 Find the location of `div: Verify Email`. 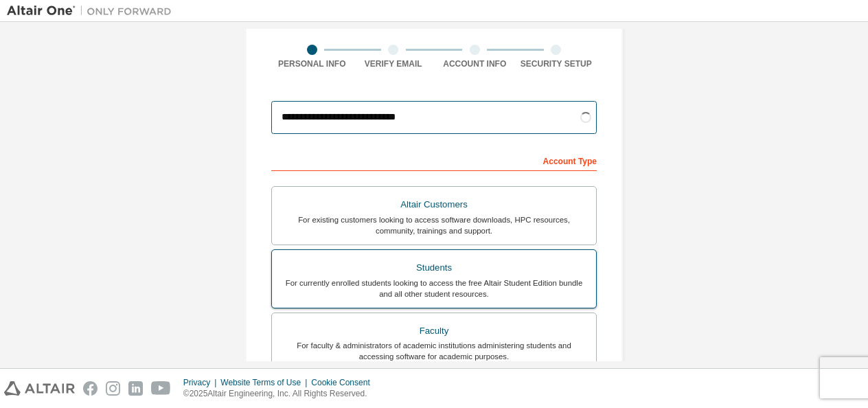

div: Verify Email is located at coordinates (393, 63).